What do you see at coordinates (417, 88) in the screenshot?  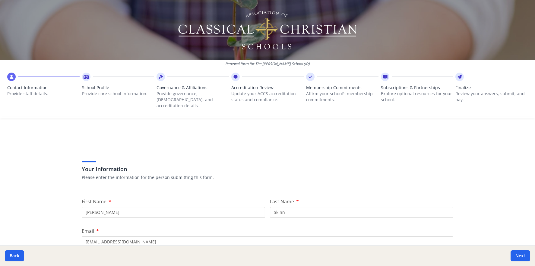 I see `span: Subscriptions & Partnerships` at bounding box center [417, 88].